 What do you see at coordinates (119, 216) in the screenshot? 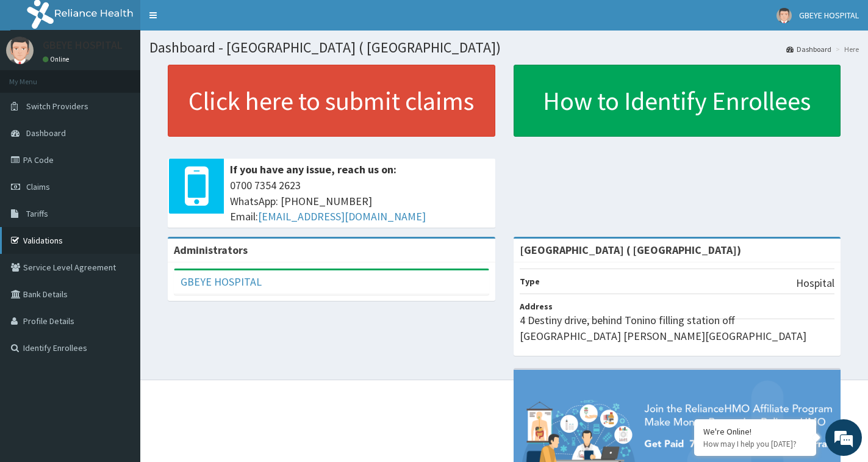
I see `span: We're online!` at bounding box center [119, 216].